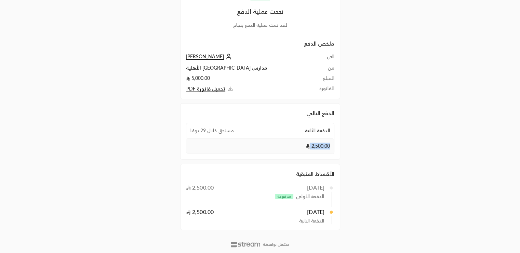  Describe the element at coordinates (260, 113) in the screenshot. I see `div: الدفع التالي` at that location.